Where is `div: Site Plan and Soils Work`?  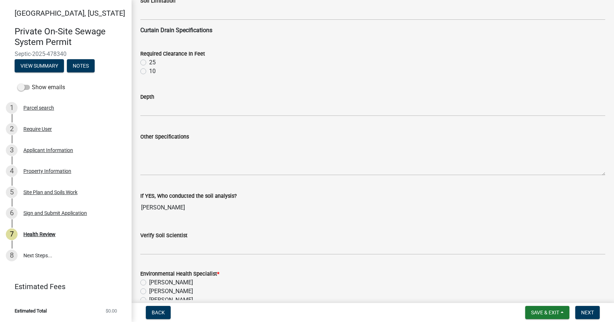
div: Site Plan and Soils Work is located at coordinates (50, 192).